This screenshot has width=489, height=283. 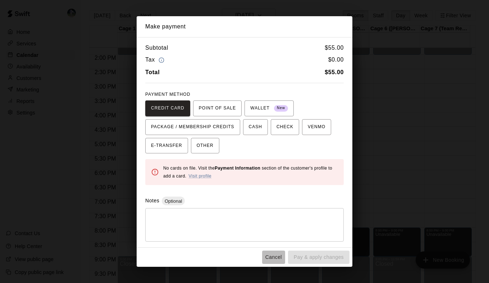 I want to click on button: PACKAGE / MEMBERSHIP CREDITS, so click(x=193, y=127).